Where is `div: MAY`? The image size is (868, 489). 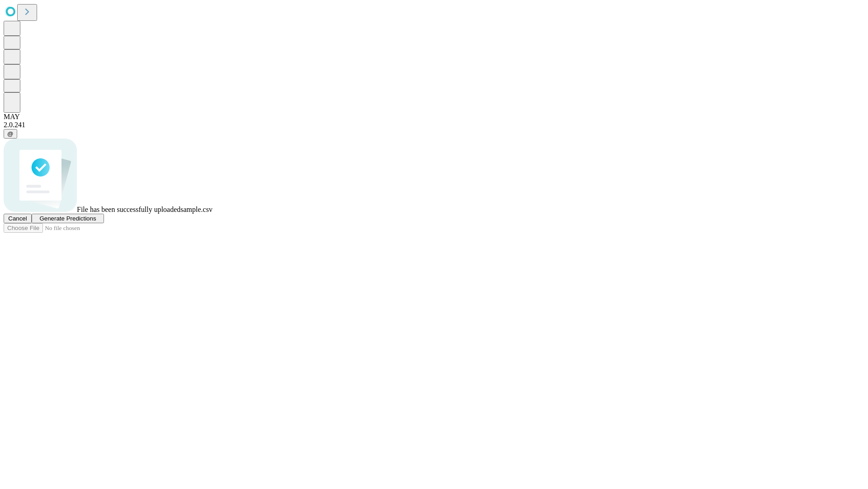
div: MAY is located at coordinates (434, 117).